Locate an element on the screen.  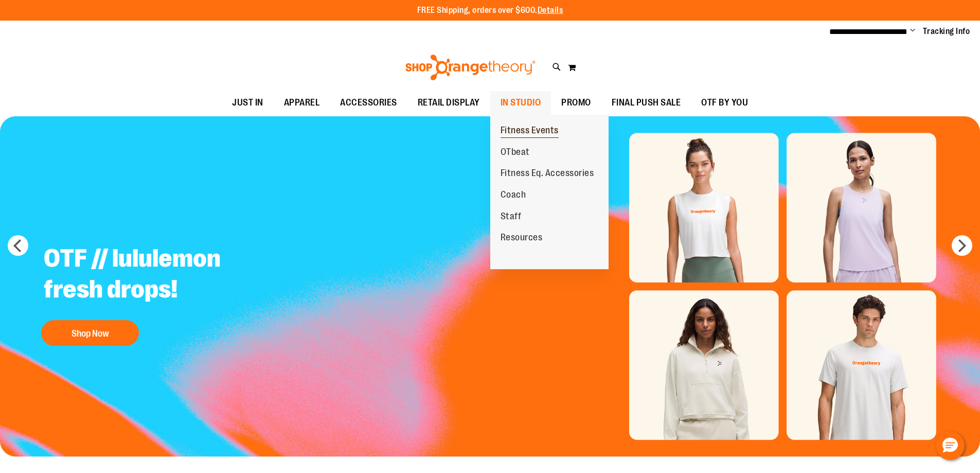
a: JUST IN is located at coordinates (248, 103).